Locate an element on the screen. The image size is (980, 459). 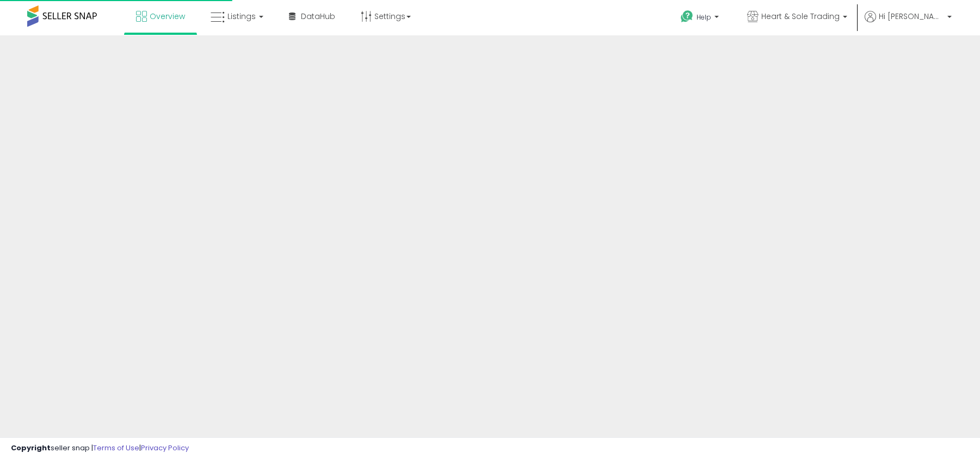
div: seller snap | | is located at coordinates (100, 448).